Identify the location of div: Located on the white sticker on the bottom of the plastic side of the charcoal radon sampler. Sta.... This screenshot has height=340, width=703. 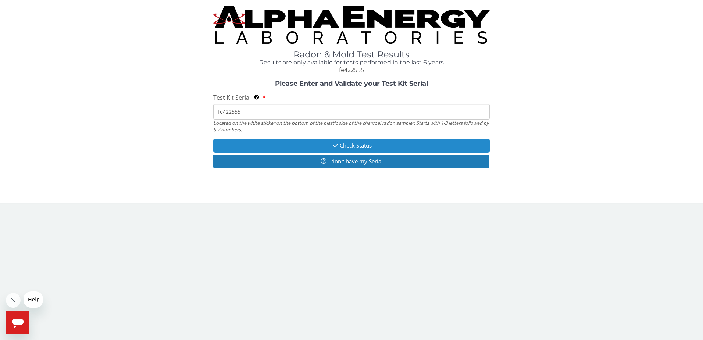
(351, 126).